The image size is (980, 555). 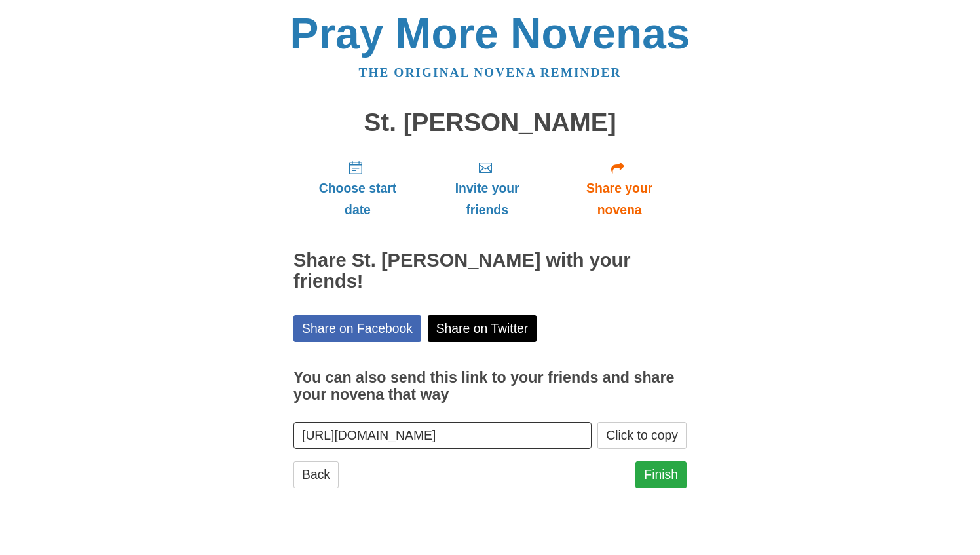 I want to click on span: Share your novena, so click(x=619, y=199).